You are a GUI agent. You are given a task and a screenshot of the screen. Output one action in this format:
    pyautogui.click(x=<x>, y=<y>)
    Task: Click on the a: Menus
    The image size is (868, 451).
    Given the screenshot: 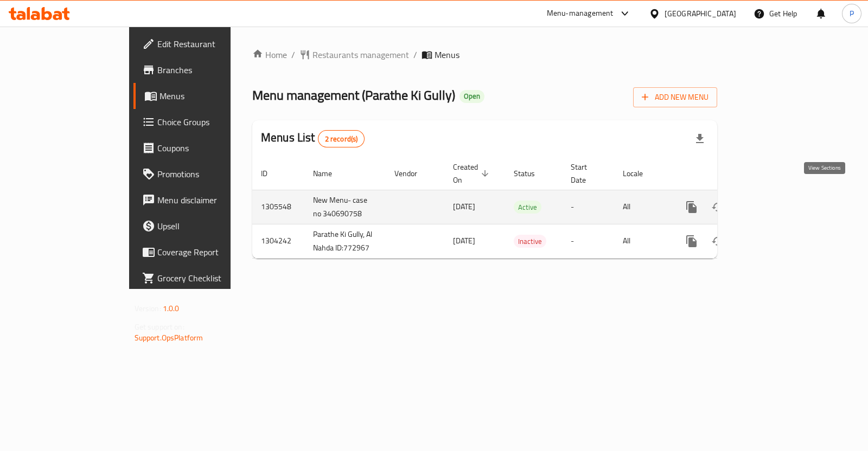 What is the action you would take?
    pyautogui.click(x=204, y=96)
    